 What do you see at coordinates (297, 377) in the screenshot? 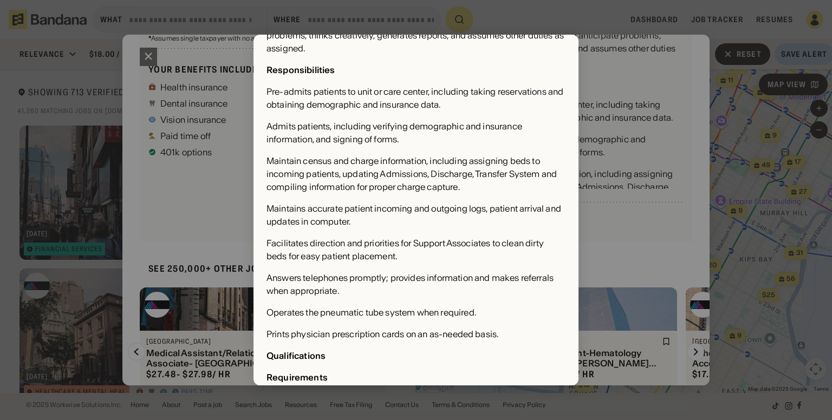
I see `div: Requirements` at bounding box center [297, 377].